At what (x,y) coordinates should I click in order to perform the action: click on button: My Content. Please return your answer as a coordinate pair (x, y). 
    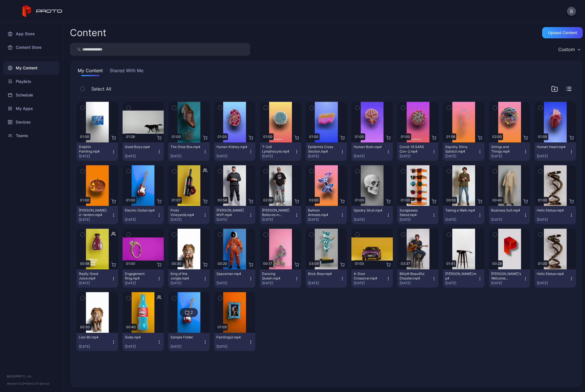
    Looking at the image, I should click on (90, 72).